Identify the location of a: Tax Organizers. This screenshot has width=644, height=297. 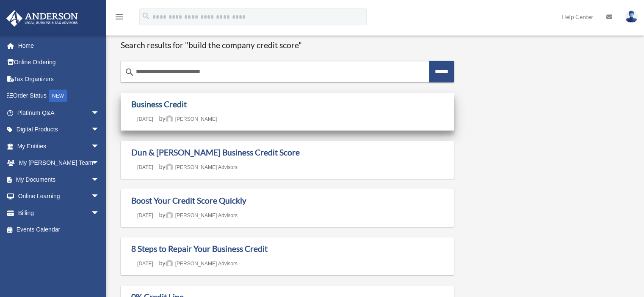
(59, 79).